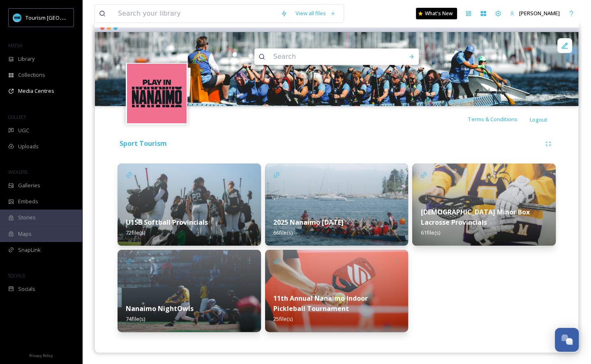 Image resolution: width=591 pixels, height=364 pixels. Describe the element at coordinates (41, 354) in the screenshot. I see `a: Privacy Policy` at that location.